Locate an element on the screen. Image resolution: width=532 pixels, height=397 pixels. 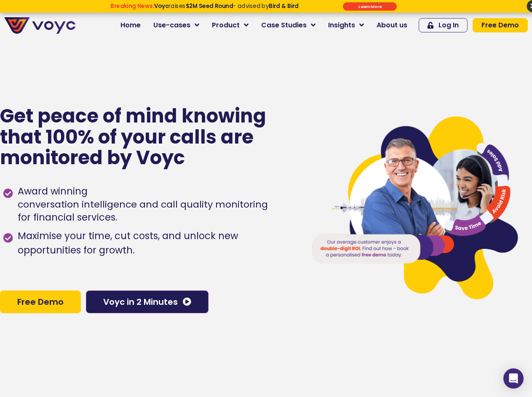
span: Voyc in 2 Minutes is located at coordinates (140, 302).